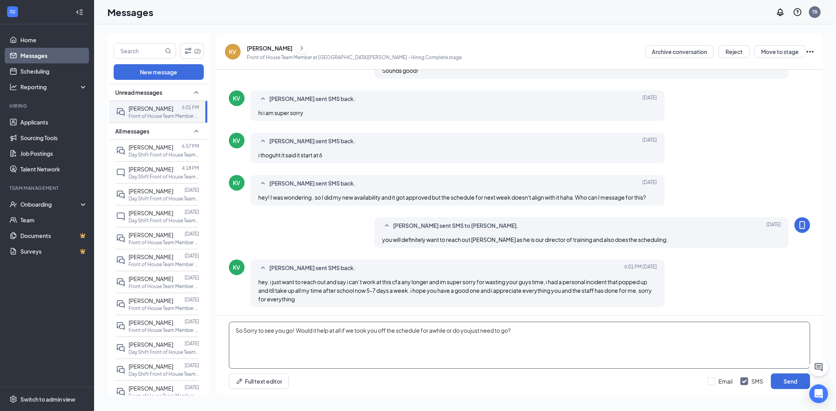 This screenshot has width=836, height=411. What do you see at coordinates (54, 154) in the screenshot?
I see `a: Job Postings` at bounding box center [54, 154].